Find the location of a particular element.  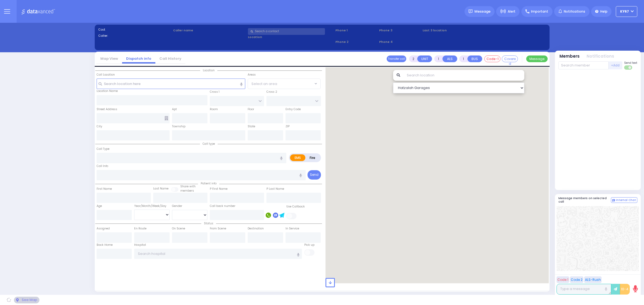

label: Room is located at coordinates (214, 109).